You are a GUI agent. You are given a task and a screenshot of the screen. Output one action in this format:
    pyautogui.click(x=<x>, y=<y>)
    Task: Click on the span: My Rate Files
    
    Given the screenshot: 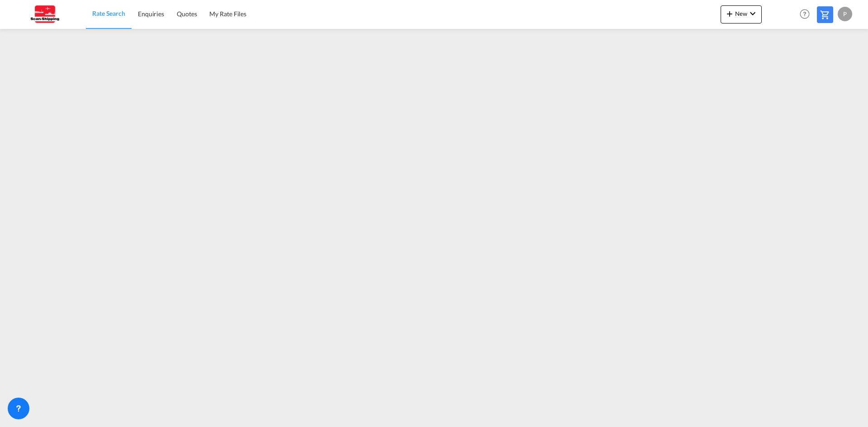 What is the action you would take?
    pyautogui.click(x=228, y=13)
    